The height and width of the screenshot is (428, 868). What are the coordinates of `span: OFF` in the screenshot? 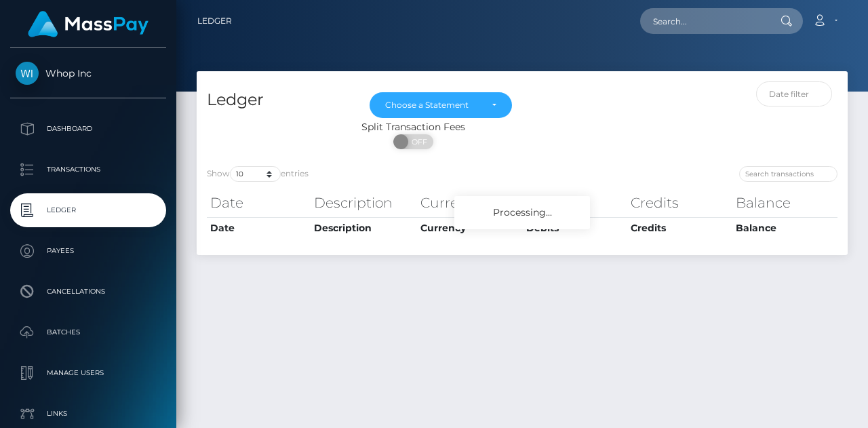 It's located at (418, 142).